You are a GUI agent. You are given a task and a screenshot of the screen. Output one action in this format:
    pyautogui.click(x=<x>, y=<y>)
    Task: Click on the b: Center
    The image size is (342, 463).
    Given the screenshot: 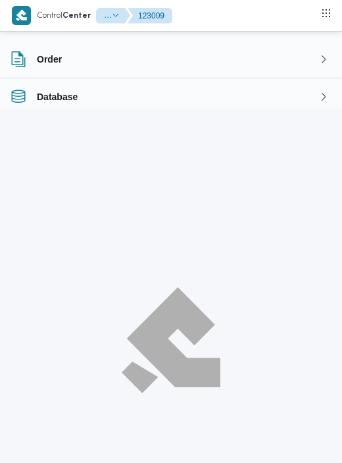 What is the action you would take?
    pyautogui.click(x=76, y=16)
    